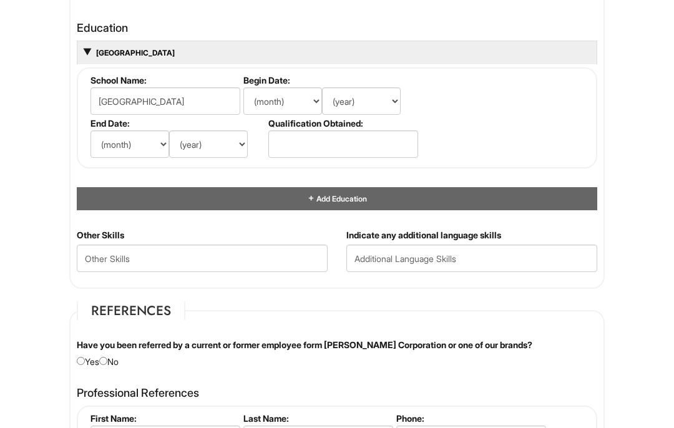 The image size is (674, 428). Describe the element at coordinates (330, 80) in the screenshot. I see `label: Begin Date:` at that location.